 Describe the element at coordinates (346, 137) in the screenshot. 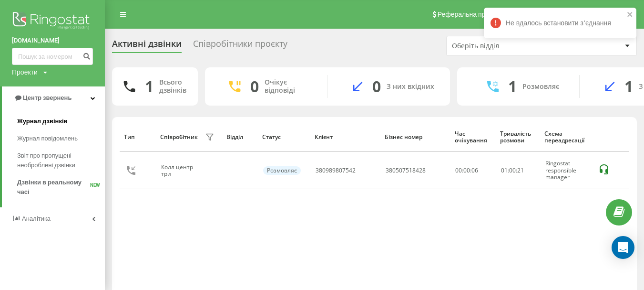

I see `div: Клієнт` at that location.